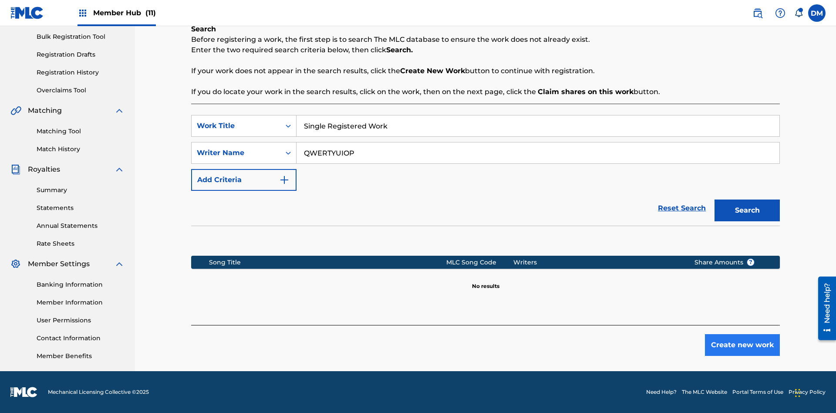  I want to click on a: Need Help?, so click(661, 392).